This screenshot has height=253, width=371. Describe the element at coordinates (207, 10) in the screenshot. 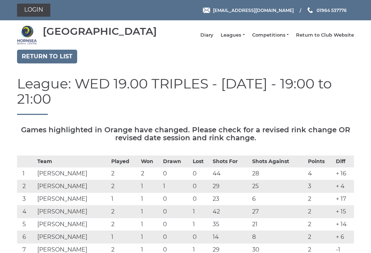

I see `img: Email` at that location.